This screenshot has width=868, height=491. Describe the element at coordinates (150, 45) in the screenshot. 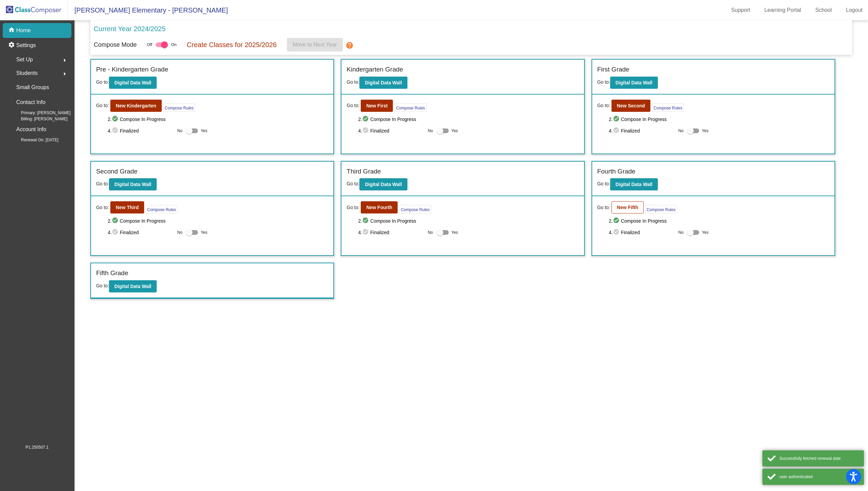

I see `span: Off` at that location.